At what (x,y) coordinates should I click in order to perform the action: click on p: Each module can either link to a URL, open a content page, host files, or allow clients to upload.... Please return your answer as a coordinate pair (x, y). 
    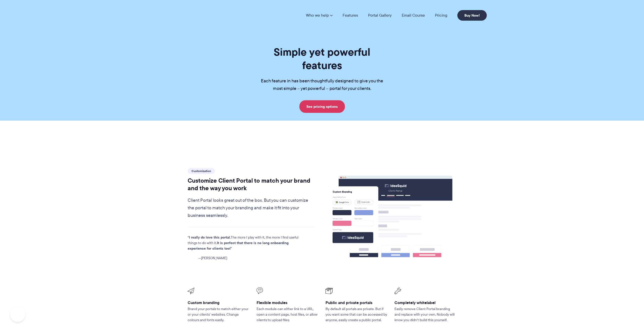
    Looking at the image, I should click on (288, 315).